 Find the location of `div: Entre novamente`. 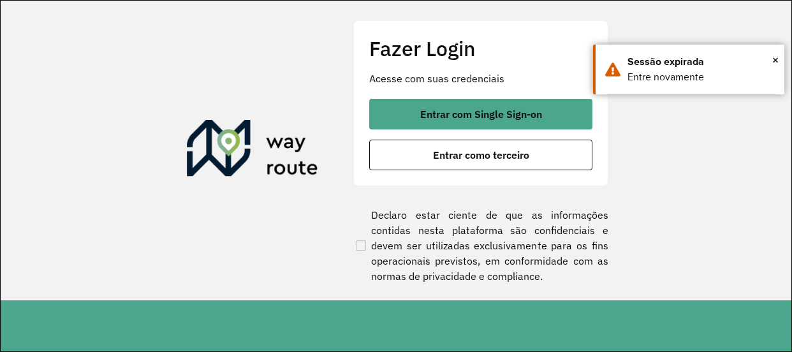

div: Entre novamente is located at coordinates (700, 77).